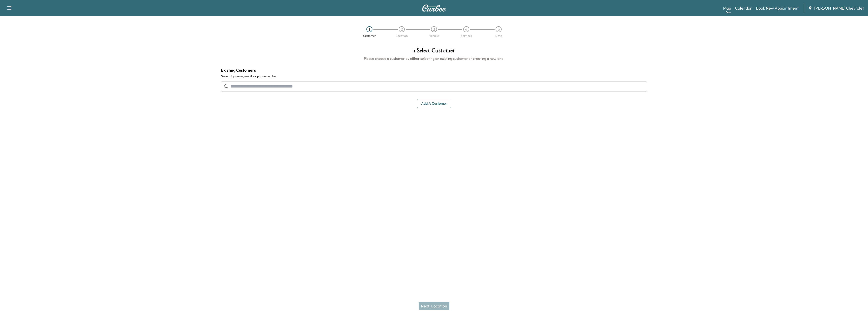 This screenshot has width=868, height=316. What do you see at coordinates (434, 52) in the screenshot?
I see `h1: 1 . Select Customer` at bounding box center [434, 52].